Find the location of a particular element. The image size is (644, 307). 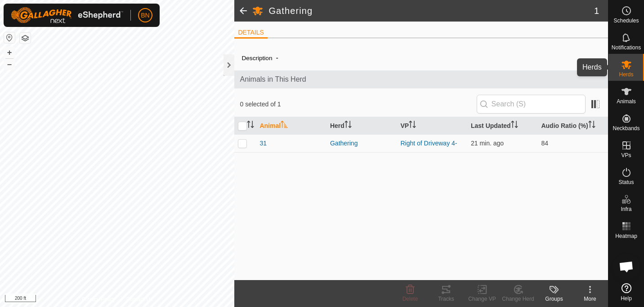

div: Change Herd is located at coordinates (518, 300).